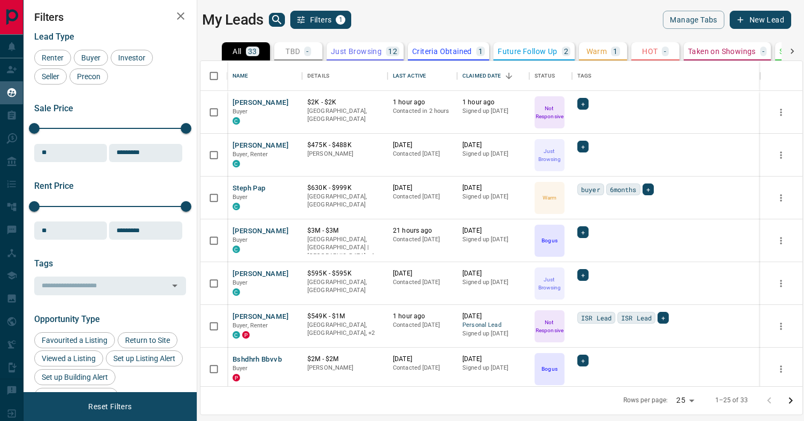 This screenshot has width=804, height=421. What do you see at coordinates (341, 20) in the screenshot?
I see `span: 1` at bounding box center [341, 20].